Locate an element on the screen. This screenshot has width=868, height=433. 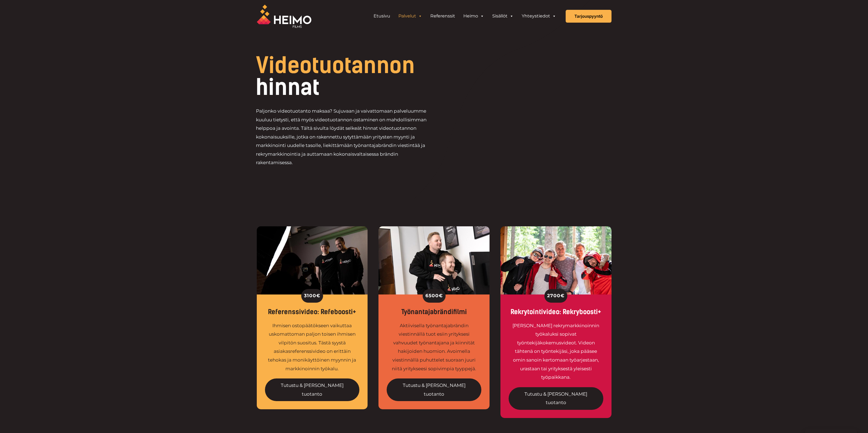
div: Rekrytointivideo: Rekryboosti+ is located at coordinates (555, 312).